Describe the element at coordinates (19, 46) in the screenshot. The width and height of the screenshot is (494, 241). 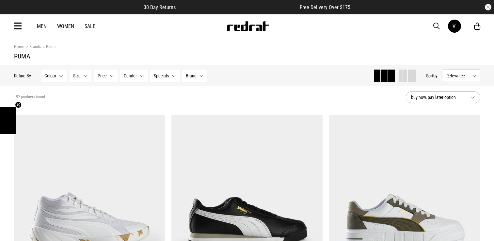
I see `a: Home` at that location.